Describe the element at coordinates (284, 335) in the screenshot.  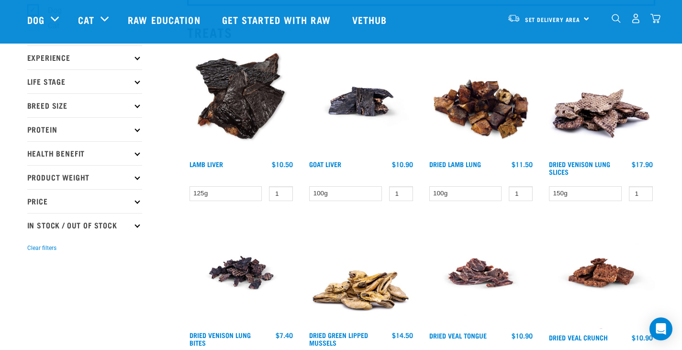
I see `div: $7.40` at that location.